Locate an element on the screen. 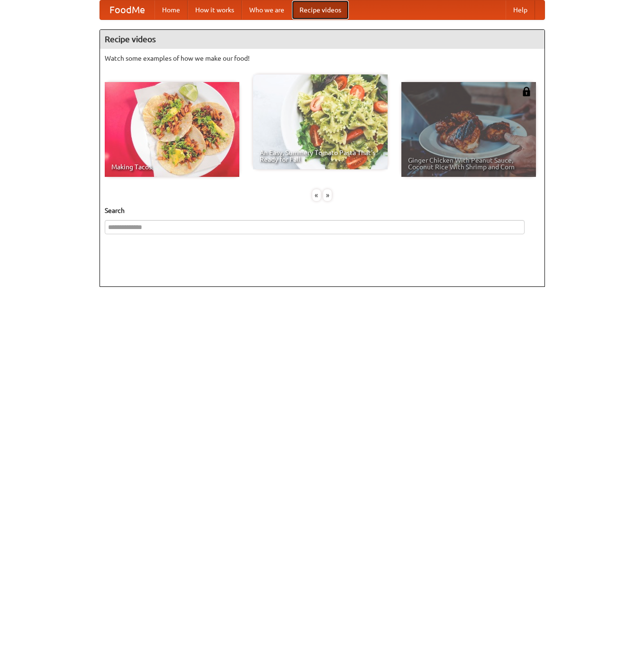 The height and width of the screenshot is (671, 644). h5: Search is located at coordinates (323, 210).